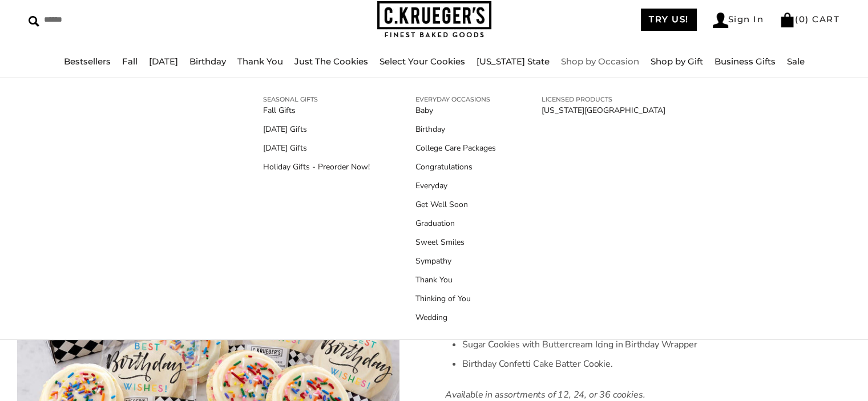  I want to click on a: Sympathy, so click(455, 261).